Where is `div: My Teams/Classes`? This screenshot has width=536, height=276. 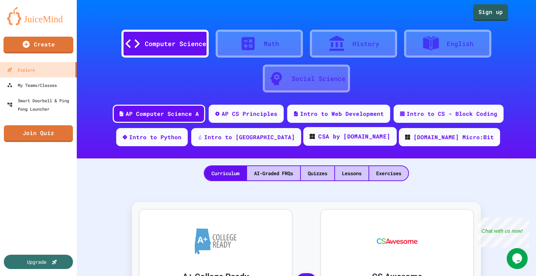 div: My Teams/Classes is located at coordinates (32, 85).